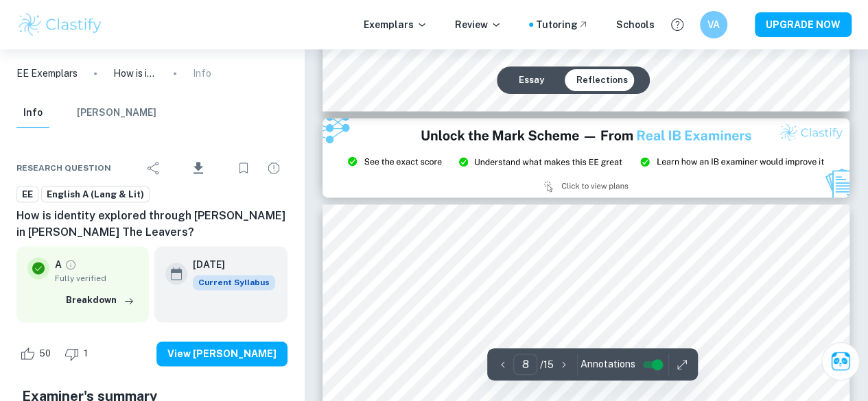 The width and height of the screenshot is (868, 401). Describe the element at coordinates (586, 157) in the screenshot. I see `img: Ad` at that location.